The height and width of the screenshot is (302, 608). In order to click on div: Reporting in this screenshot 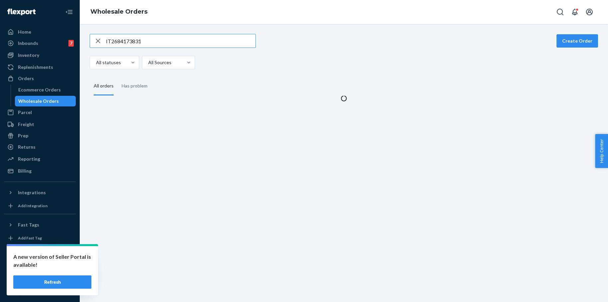, I will do `click(29, 159)`.